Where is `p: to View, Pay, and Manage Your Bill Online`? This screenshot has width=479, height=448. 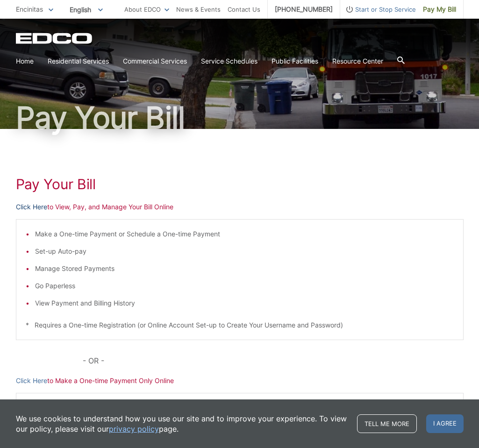 p: to View, Pay, and Manage Your Bill Online is located at coordinates (240, 207).